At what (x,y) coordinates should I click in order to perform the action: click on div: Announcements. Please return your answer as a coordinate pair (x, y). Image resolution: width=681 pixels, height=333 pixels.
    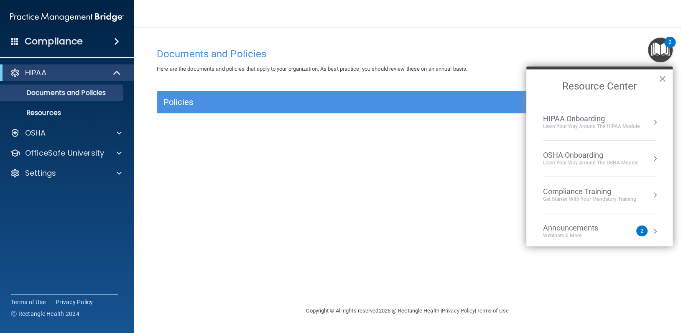
    Looking at the image, I should click on (579, 228).